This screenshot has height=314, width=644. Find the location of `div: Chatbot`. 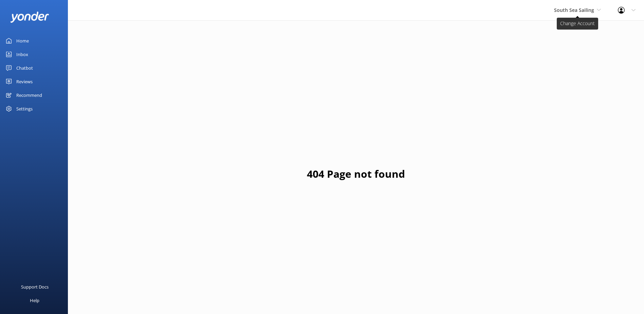

div: Chatbot is located at coordinates (25, 68).